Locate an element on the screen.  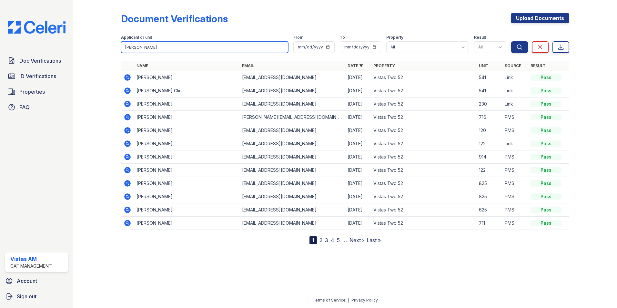
a: Source is located at coordinates (513, 66).